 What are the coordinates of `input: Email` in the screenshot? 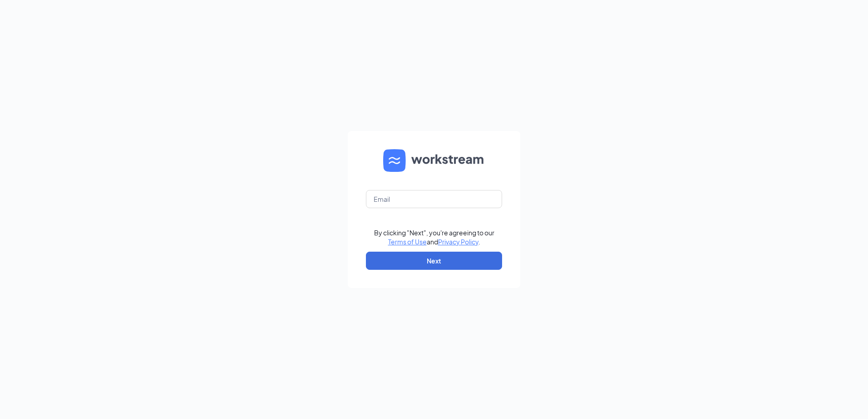 It's located at (434, 199).